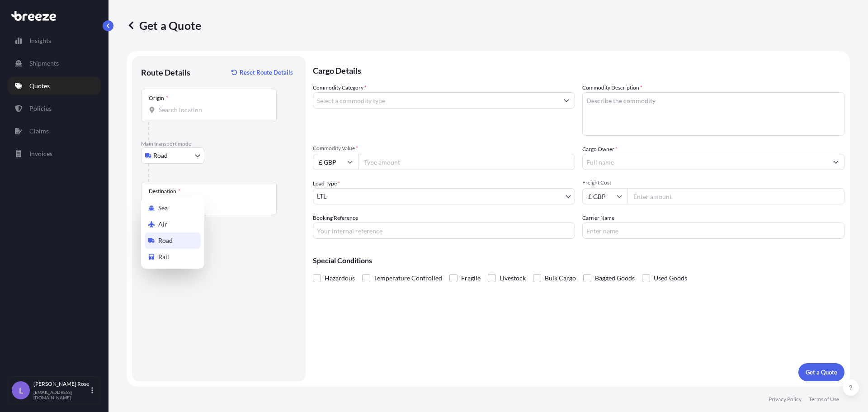  What do you see at coordinates (821, 372) in the screenshot?
I see `button: Get a Quote` at bounding box center [821, 372].